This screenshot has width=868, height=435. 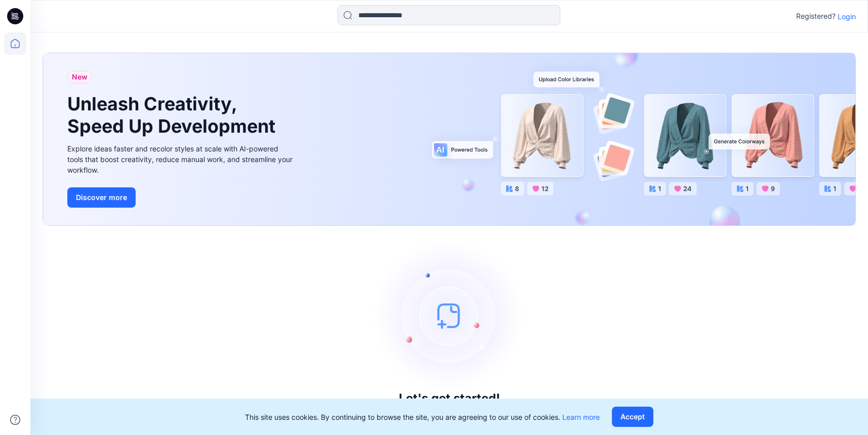 What do you see at coordinates (449, 399) in the screenshot?
I see `h3: Let's get started!` at bounding box center [449, 399].